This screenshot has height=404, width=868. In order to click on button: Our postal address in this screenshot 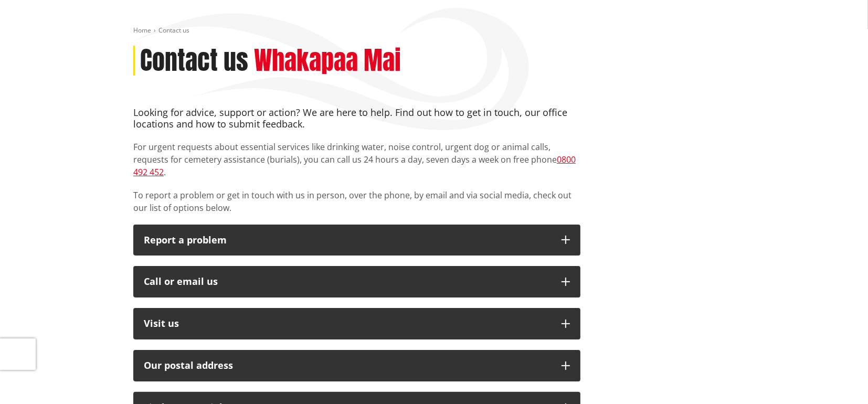, I will do `click(357, 366)`.